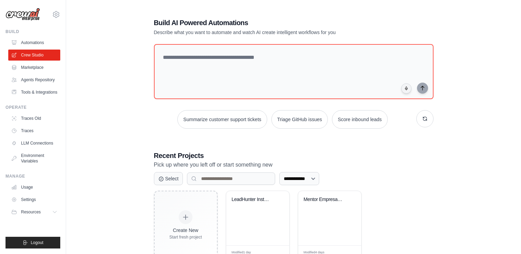  I want to click on button: Resources, so click(34, 212).